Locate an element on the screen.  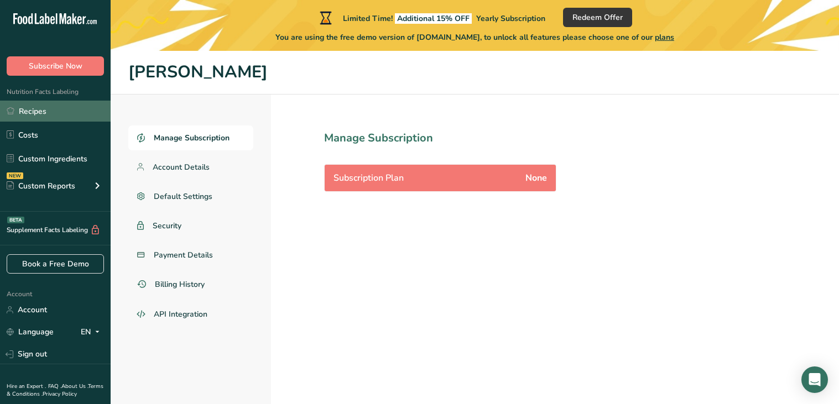
span: Subscription Plan is located at coordinates (368, 178).